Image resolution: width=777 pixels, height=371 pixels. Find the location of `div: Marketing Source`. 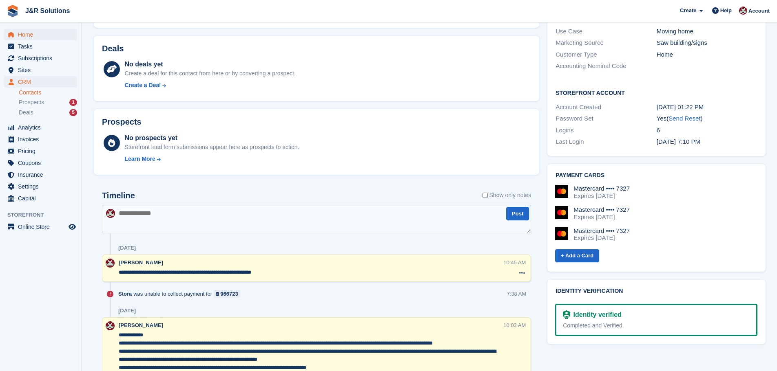

div: Marketing Source is located at coordinates (605, 43).